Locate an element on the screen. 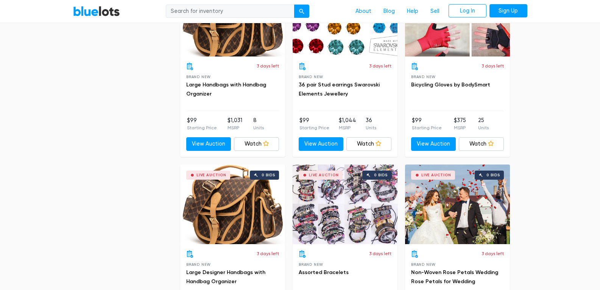 The height and width of the screenshot is (290, 600). a: 36 pair Stud earrings Swarovski Elements Jewellery is located at coordinates (339, 89).